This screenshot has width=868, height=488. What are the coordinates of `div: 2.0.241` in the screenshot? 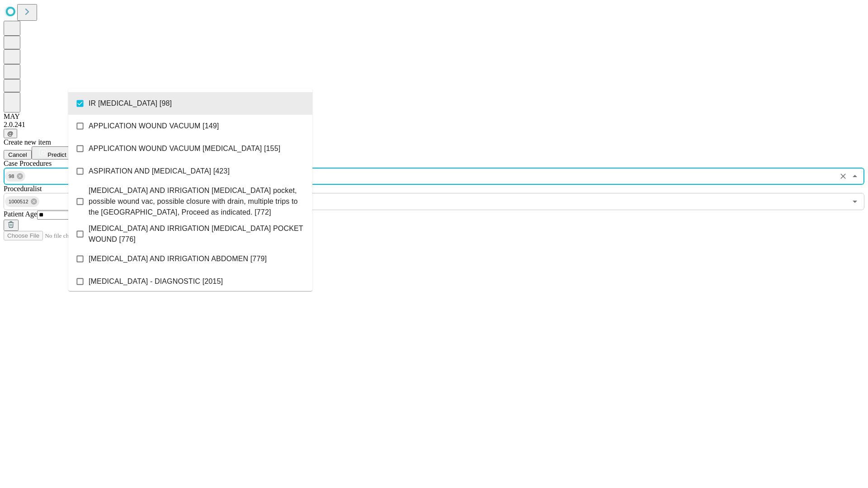 It's located at (434, 125).